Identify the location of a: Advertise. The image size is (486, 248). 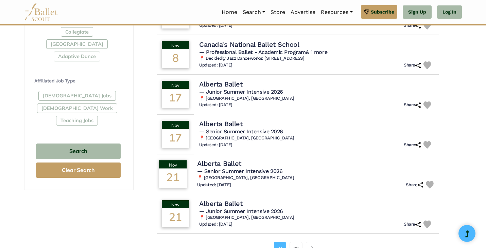
(303, 12).